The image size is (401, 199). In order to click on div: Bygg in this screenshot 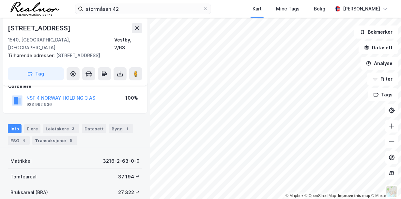, I will do `click(121, 129)`.